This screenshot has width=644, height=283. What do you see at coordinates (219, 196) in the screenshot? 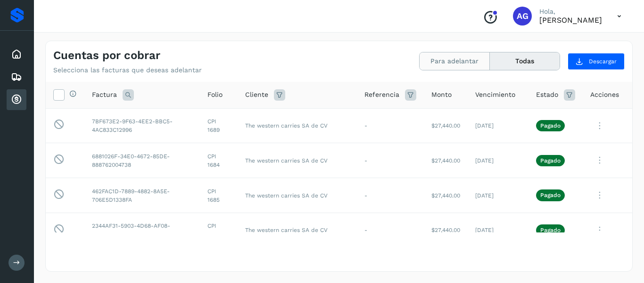
I see `td: CPI 1685` at bounding box center [219, 196].